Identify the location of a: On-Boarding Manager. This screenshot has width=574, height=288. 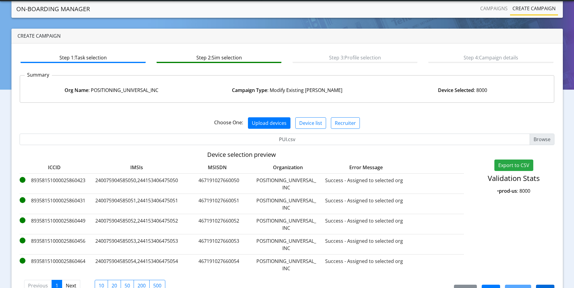
(53, 9).